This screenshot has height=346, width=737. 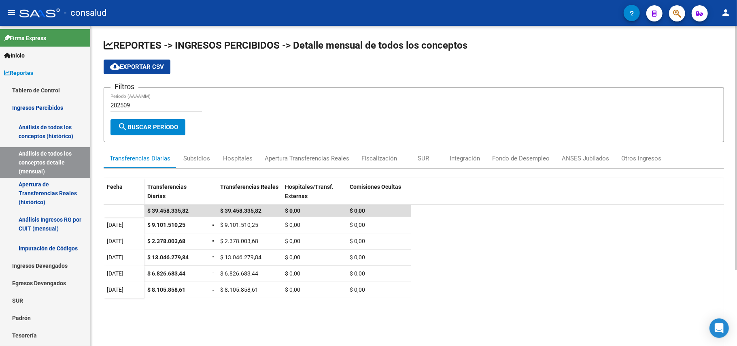 I want to click on datatable-header-cell: Comisiones Ocultas, so click(x=379, y=195).